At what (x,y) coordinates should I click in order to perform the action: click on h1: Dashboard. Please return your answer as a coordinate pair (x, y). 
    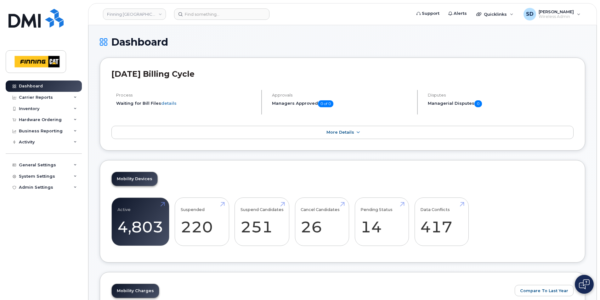
    Looking at the image, I should click on (343, 42).